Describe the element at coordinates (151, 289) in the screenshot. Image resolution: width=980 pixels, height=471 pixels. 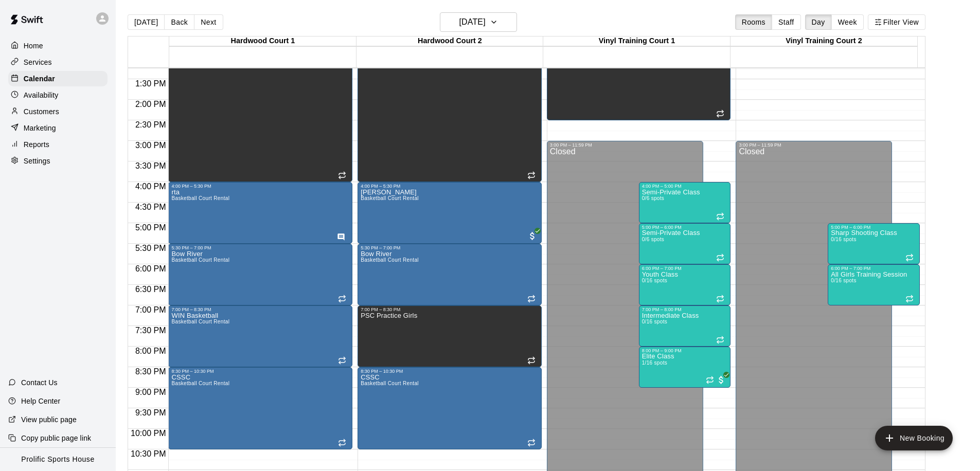
I see `span: 6:30 PM` at that location.